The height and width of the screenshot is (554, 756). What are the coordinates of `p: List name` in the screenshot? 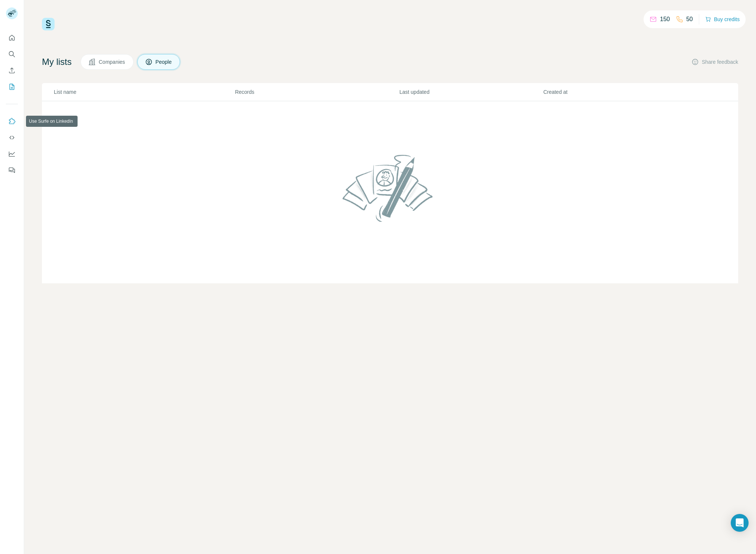 It's located at (144, 92).